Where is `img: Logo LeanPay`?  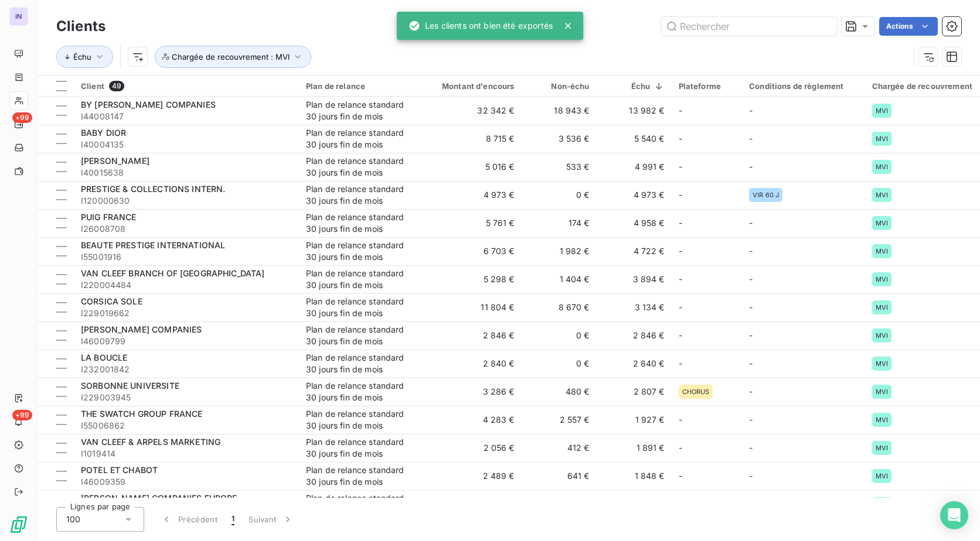 img: Logo LeanPay is located at coordinates (18, 525).